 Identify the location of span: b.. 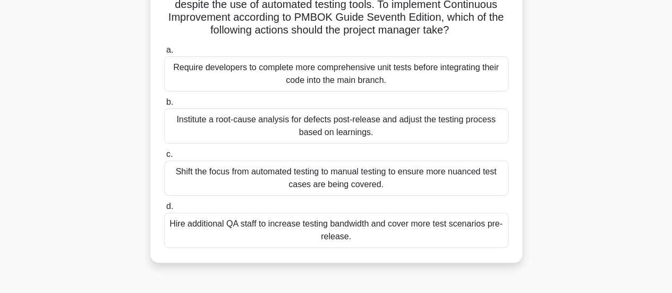
(170, 101).